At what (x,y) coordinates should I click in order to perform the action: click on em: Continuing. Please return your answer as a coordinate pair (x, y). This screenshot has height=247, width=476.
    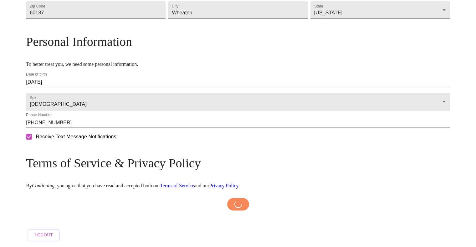
    Looking at the image, I should click on (43, 186).